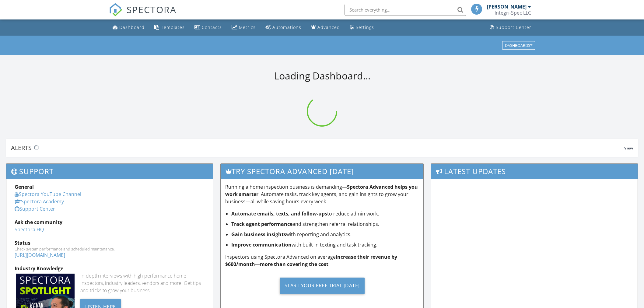 The image size is (644, 308). I want to click on a: Contacts, so click(208, 27).